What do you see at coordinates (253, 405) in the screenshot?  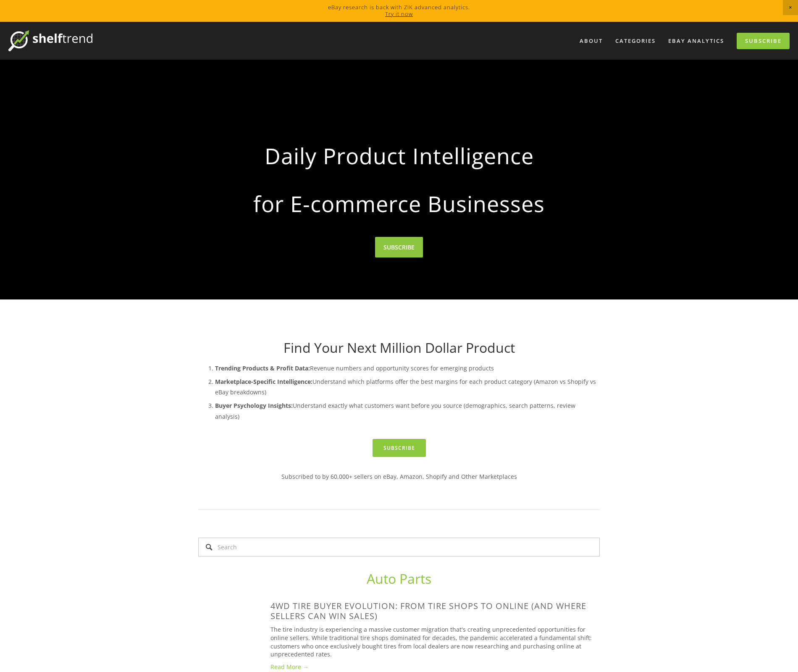 I see `strong: Buyer Psychology Insights:` at bounding box center [253, 405].